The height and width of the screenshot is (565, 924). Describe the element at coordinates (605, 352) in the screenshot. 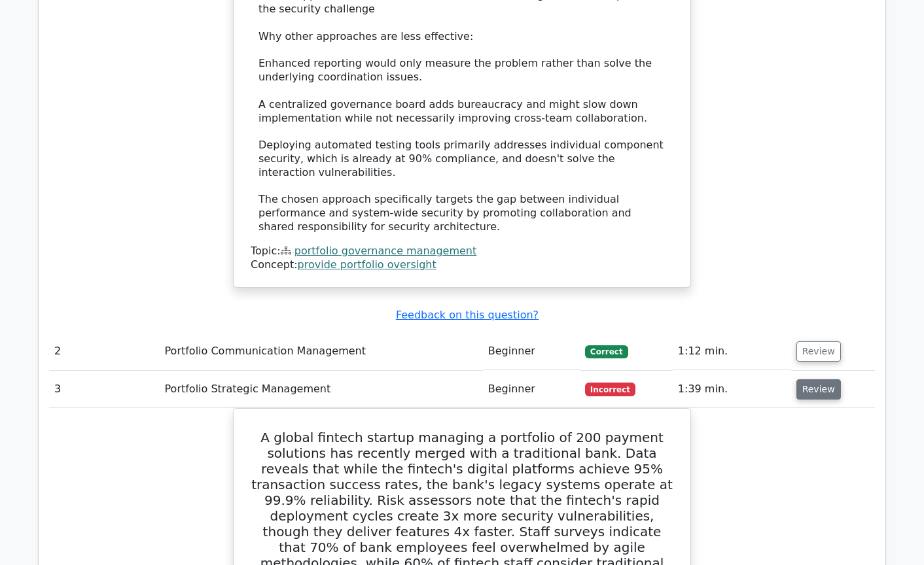

I see `span: Correct` at that location.